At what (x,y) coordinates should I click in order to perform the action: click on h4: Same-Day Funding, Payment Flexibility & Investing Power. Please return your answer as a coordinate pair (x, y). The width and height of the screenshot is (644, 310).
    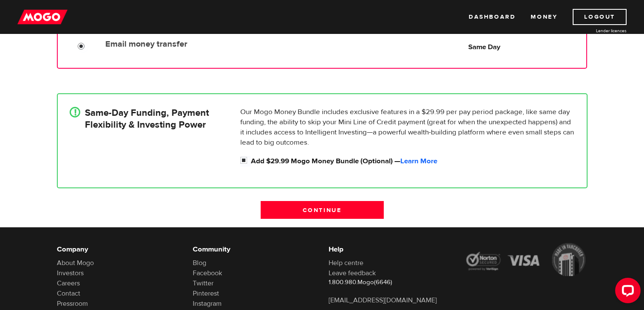
    Looking at the image, I should click on (147, 119).